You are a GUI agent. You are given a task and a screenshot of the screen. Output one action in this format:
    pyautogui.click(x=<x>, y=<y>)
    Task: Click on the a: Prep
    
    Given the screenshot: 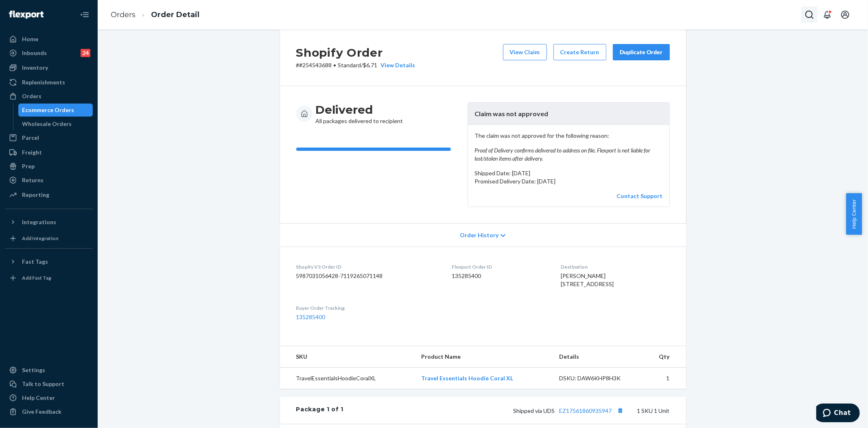 What is the action you would take?
    pyautogui.click(x=49, y=166)
    